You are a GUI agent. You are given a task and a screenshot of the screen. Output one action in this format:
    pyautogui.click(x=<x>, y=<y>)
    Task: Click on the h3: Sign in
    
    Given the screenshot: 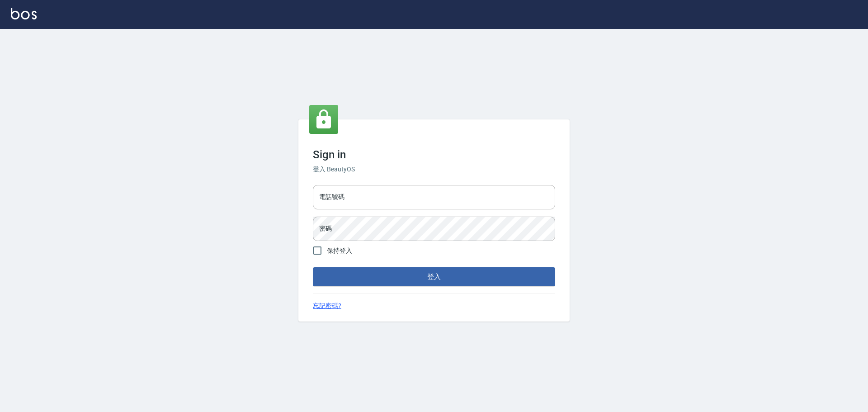 What is the action you would take?
    pyautogui.click(x=434, y=155)
    